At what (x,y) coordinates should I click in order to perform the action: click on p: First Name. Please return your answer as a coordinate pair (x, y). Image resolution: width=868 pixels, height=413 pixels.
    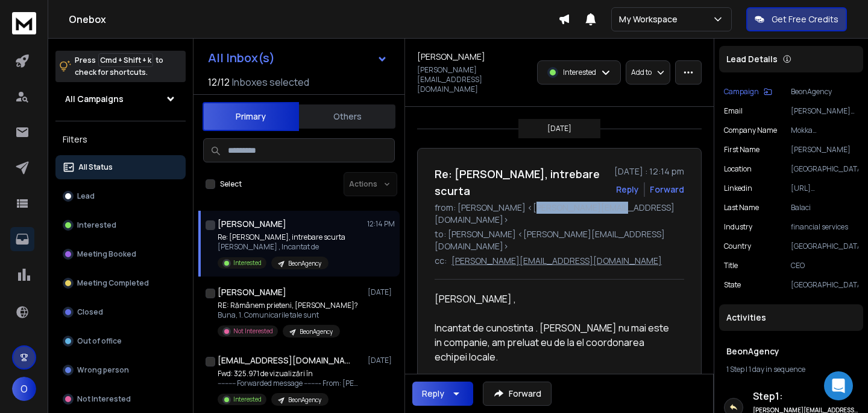
    Looking at the image, I should click on (741, 149).